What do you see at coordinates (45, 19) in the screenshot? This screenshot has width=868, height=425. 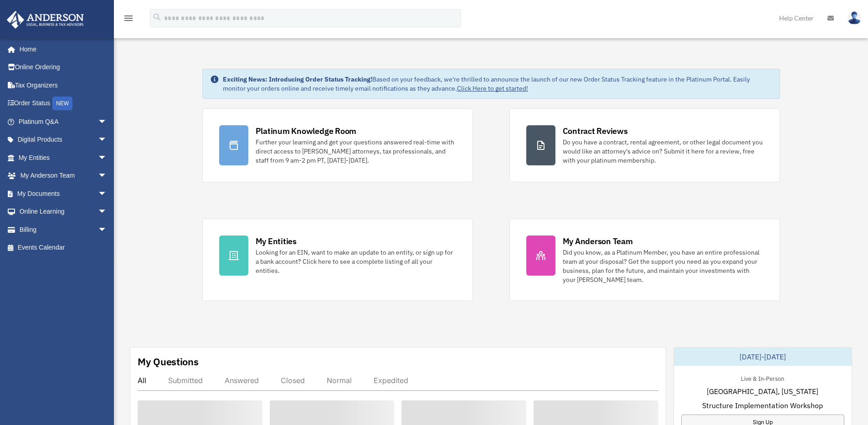 I see `img: Anderson Advisors Platinum Portal` at bounding box center [45, 19].